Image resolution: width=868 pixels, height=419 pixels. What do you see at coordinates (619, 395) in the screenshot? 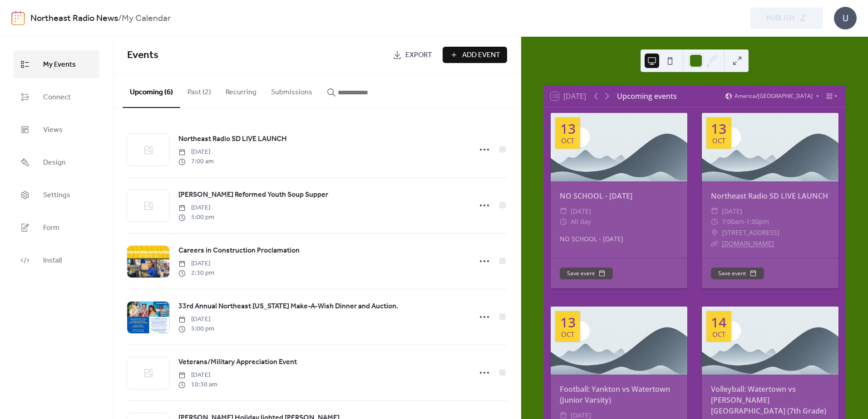
I see `div: Football: Yankton vs Watertown (Junior Varsity)` at bounding box center [619, 395].